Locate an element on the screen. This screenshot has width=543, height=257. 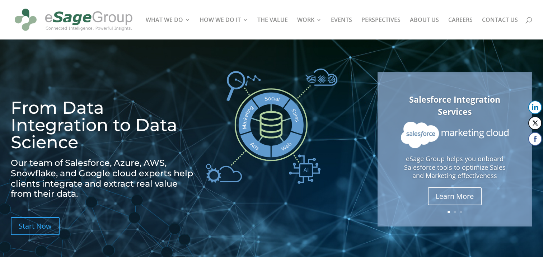
button: LinkedIn Share is located at coordinates (535, 107).